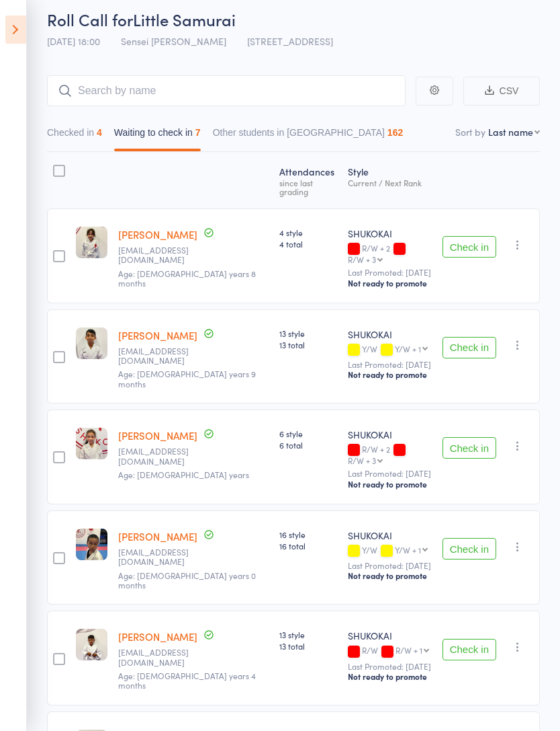 Image resolution: width=560 pixels, height=731 pixels. Describe the element at coordinates (390, 183) in the screenshot. I see `div: Current / Next Rank` at that location.